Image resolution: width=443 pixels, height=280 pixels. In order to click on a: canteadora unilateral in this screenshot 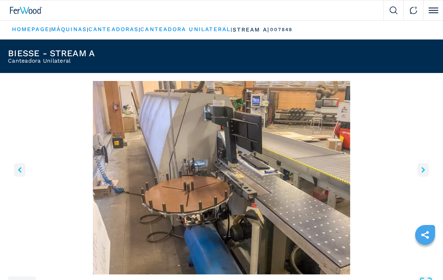, I will do `click(185, 29)`.